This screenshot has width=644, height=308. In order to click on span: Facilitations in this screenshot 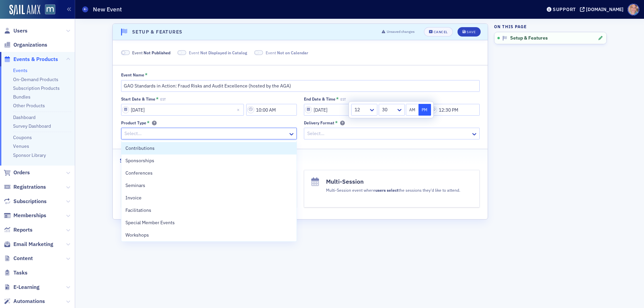, I will do `click(138, 210)`.